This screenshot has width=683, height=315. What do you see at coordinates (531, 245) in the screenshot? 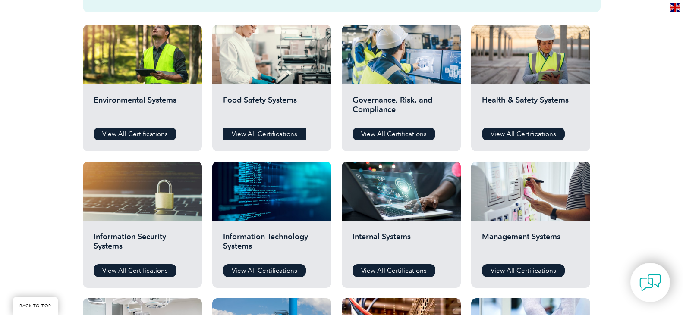
I see `h2: Management Systems` at bounding box center [531, 245].